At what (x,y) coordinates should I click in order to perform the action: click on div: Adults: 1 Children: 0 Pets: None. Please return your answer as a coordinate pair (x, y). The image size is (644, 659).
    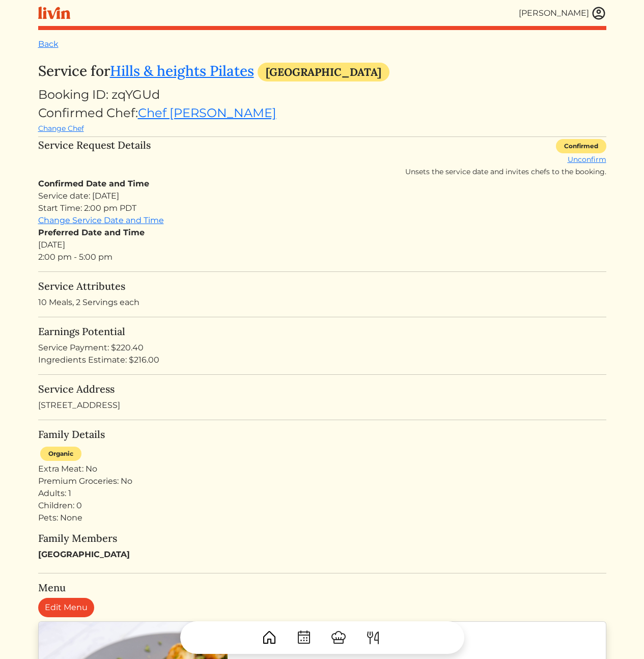
    Looking at the image, I should click on (322, 506).